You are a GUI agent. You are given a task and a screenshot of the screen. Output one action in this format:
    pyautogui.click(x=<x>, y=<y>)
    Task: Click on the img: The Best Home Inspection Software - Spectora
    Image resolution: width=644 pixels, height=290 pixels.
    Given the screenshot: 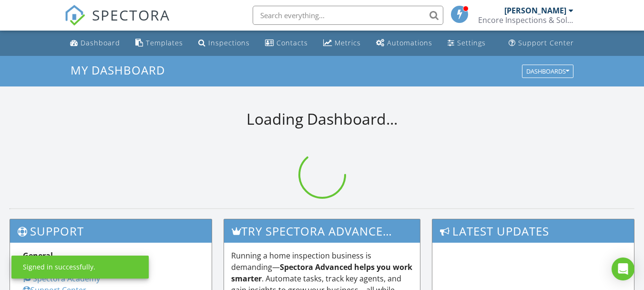 What is the action you would take?
    pyautogui.click(x=75, y=15)
    